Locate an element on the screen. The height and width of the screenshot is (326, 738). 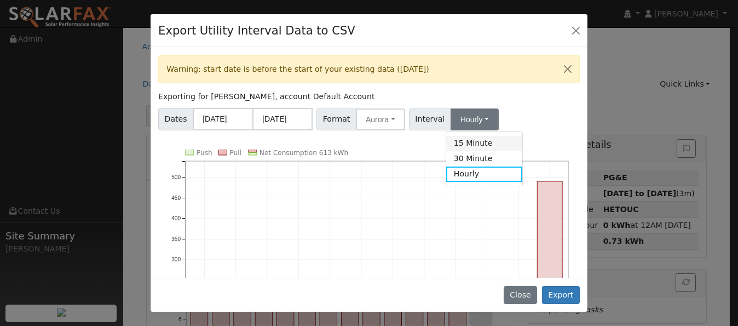
a: 30 Minute is located at coordinates (484, 159).